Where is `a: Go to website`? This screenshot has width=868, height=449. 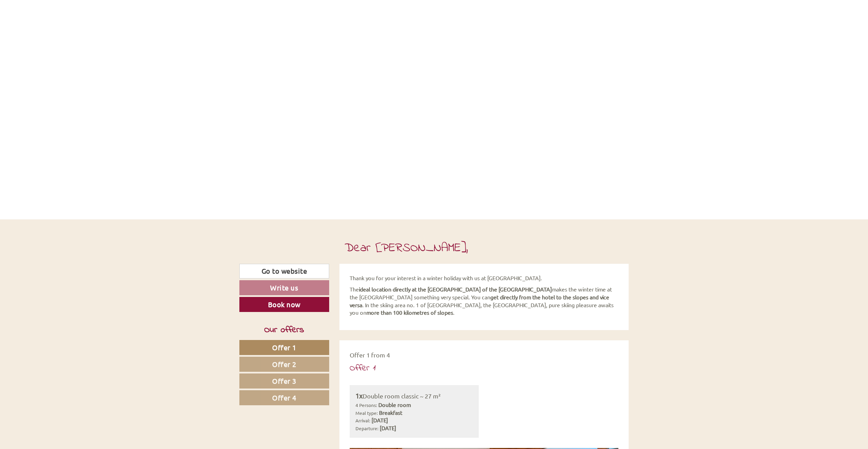 a: Go to website is located at coordinates (284, 271).